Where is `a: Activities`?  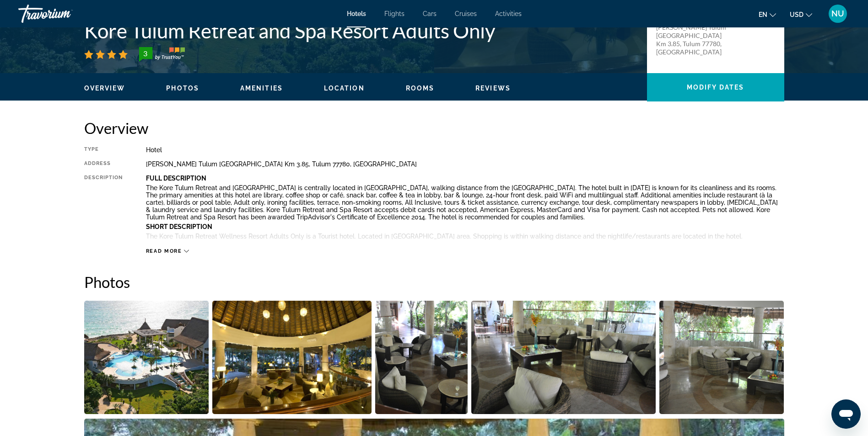
a: Activities is located at coordinates (509, 13).